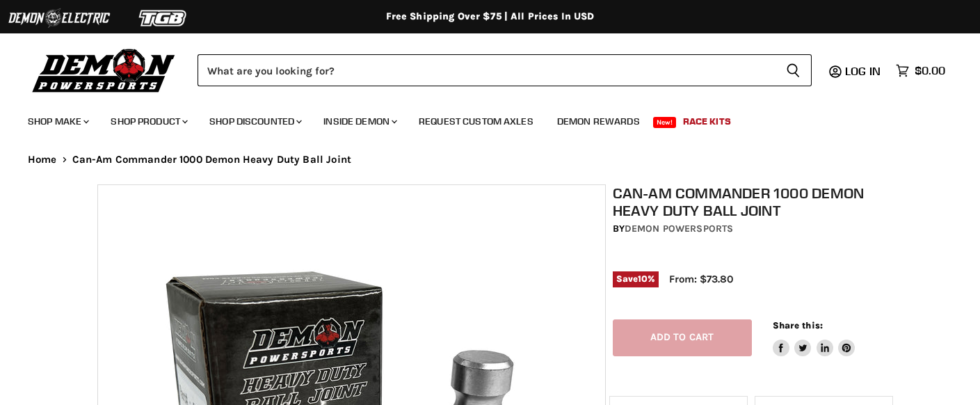 This screenshot has width=980, height=405. What do you see at coordinates (751, 229) in the screenshot?
I see `div: by` at bounding box center [751, 229].